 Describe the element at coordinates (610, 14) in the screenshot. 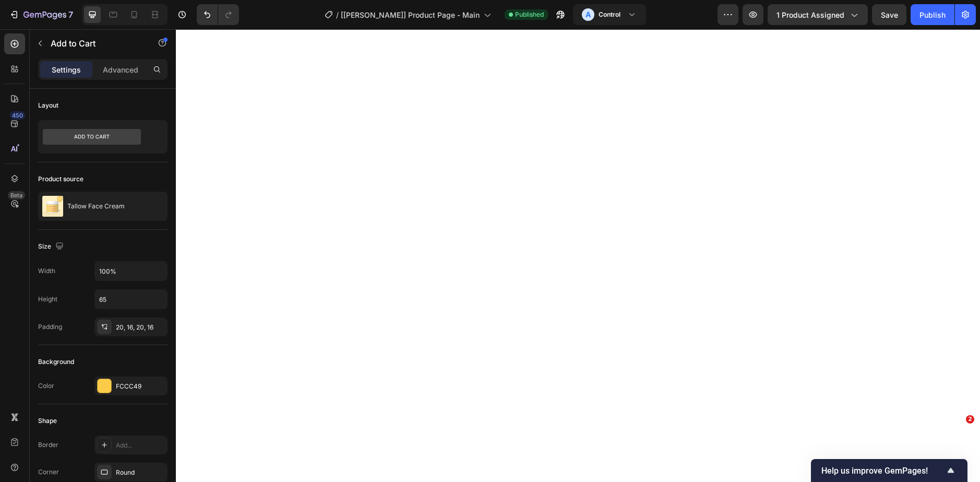

I see `h3: Control` at that location.